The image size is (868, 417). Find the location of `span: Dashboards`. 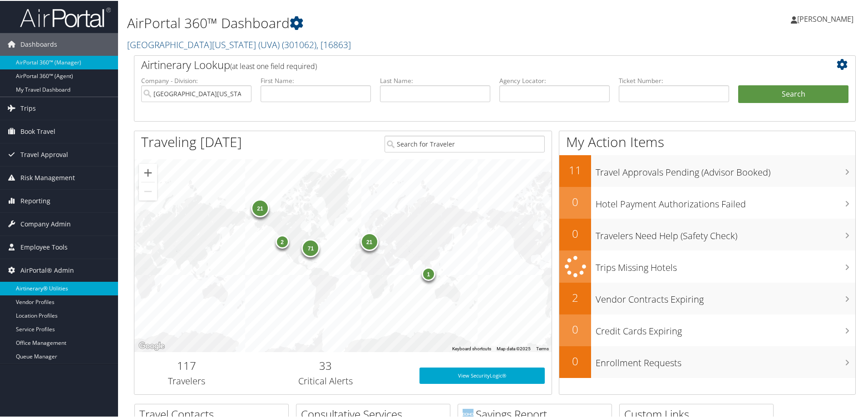

span: Dashboards is located at coordinates (39, 44).